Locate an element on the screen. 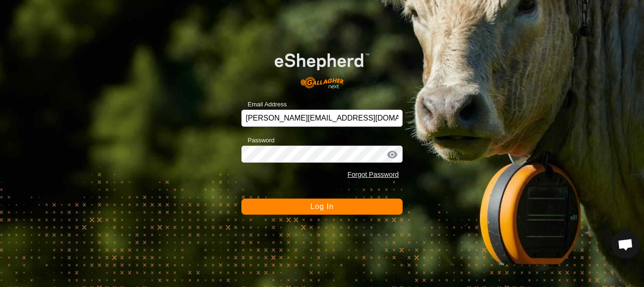  div: Open chat is located at coordinates (626, 244).